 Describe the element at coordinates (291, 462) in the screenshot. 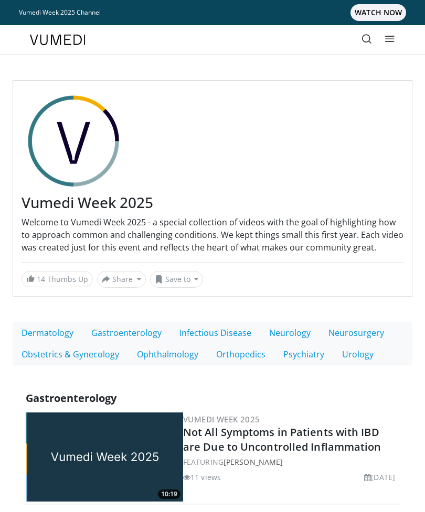

I see `div: FEATURING` at that location.